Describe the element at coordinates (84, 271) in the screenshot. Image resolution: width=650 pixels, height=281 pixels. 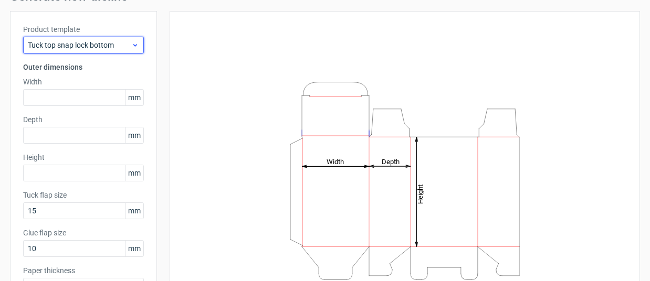
I see `label: Paper thickness` at that location.